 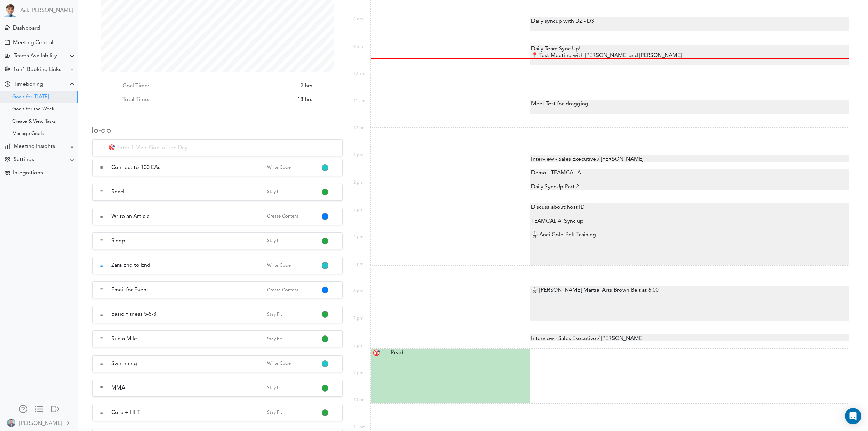 What do you see at coordinates (10, 10) in the screenshot?
I see `img: Powered by TEAMCAL AI` at bounding box center [10, 10].